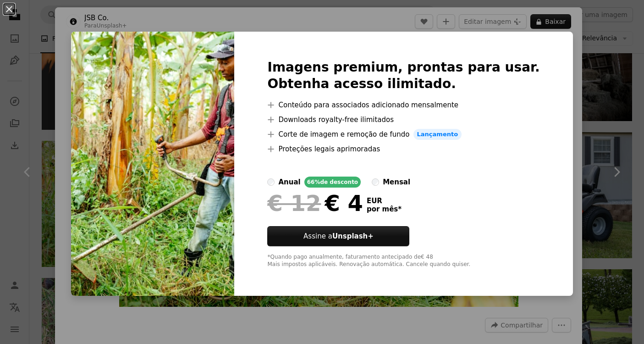  What do you see at coordinates (403, 134) in the screenshot?
I see `li: Corte de imagem e remoção de fundo` at bounding box center [403, 134].